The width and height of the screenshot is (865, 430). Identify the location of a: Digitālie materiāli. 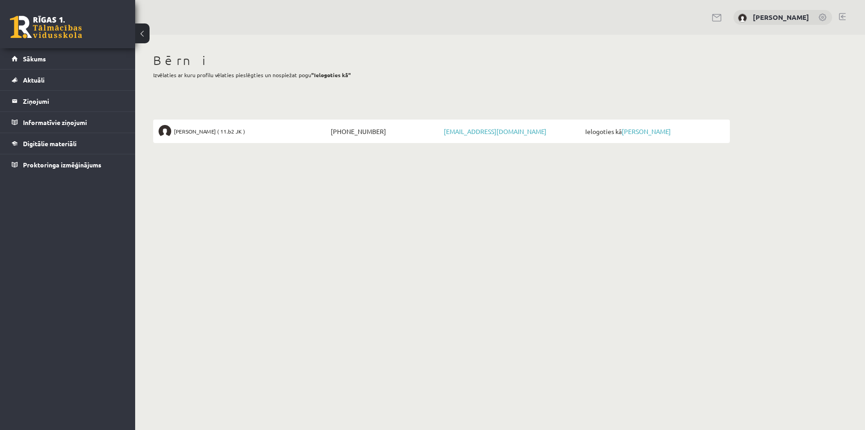
(68, 143).